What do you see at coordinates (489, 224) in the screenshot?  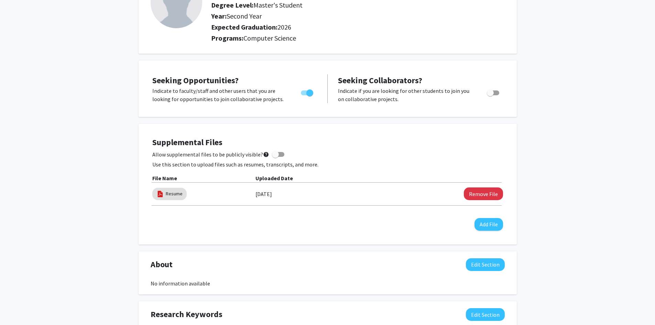 I see `button: Add File` at bounding box center [489, 224].